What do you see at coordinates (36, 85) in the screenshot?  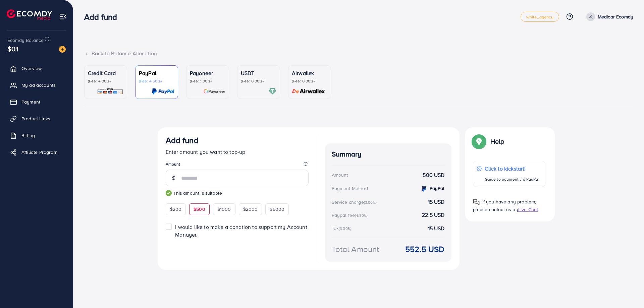 I see `a: My ad accounts` at bounding box center [36, 85].